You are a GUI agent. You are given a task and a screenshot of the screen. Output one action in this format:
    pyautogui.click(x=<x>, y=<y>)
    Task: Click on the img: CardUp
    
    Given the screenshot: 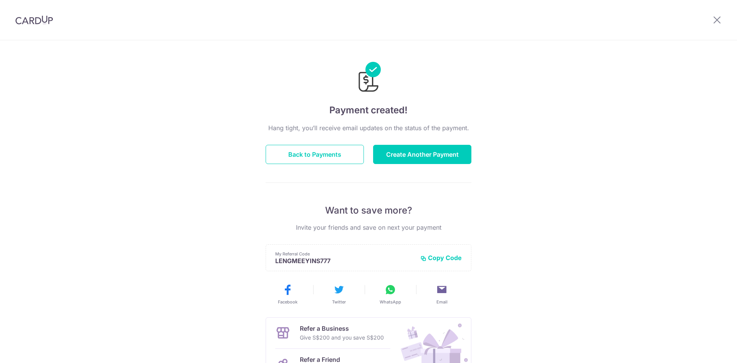 What is the action you would take?
    pyautogui.click(x=34, y=20)
    